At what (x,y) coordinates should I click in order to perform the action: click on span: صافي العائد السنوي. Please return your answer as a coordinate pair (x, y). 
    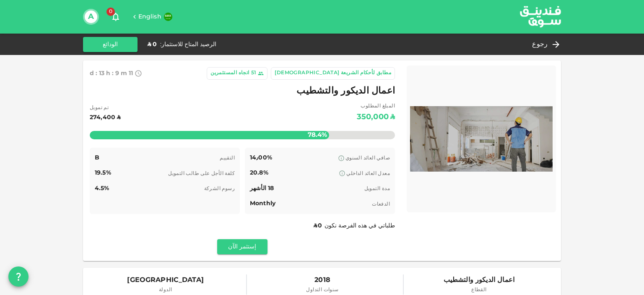
    Looking at the image, I should click on (368, 158).